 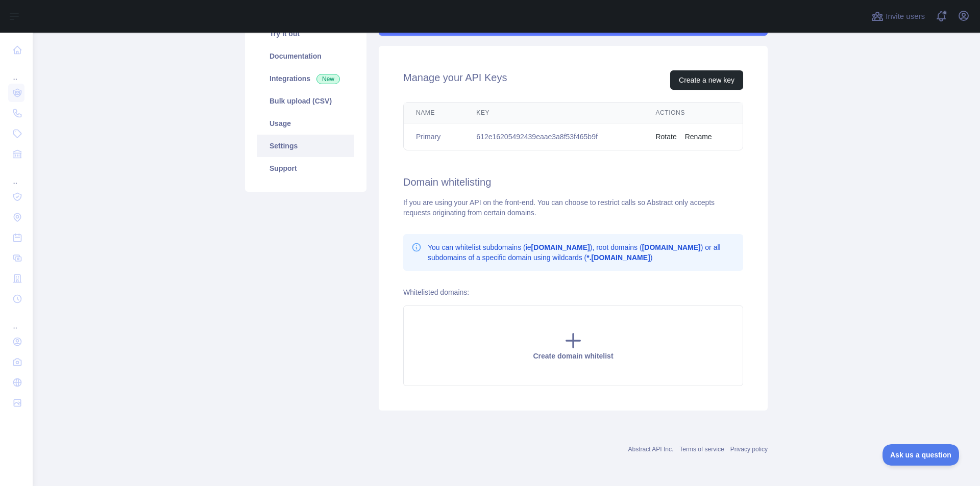 What do you see at coordinates (436, 292) in the screenshot?
I see `label: Whitelisted domains:` at bounding box center [436, 292].